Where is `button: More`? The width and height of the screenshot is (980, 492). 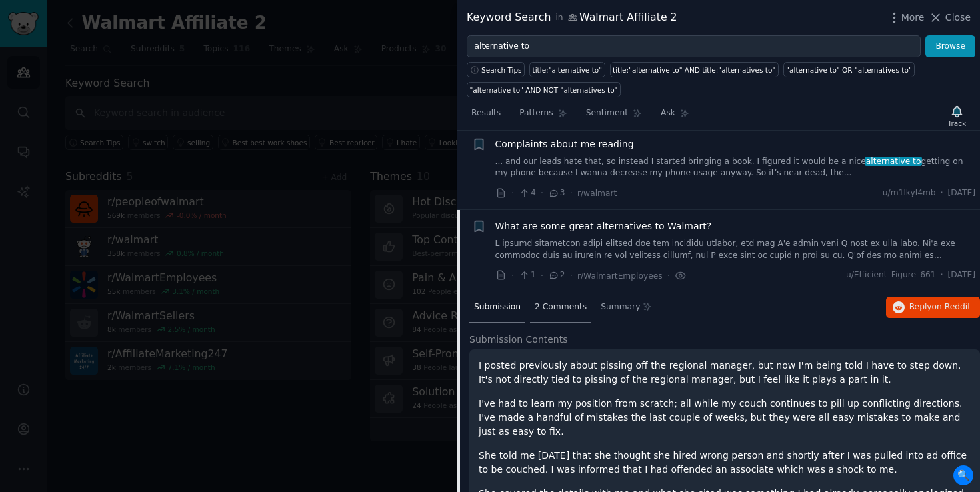 button: More is located at coordinates (907, 17).